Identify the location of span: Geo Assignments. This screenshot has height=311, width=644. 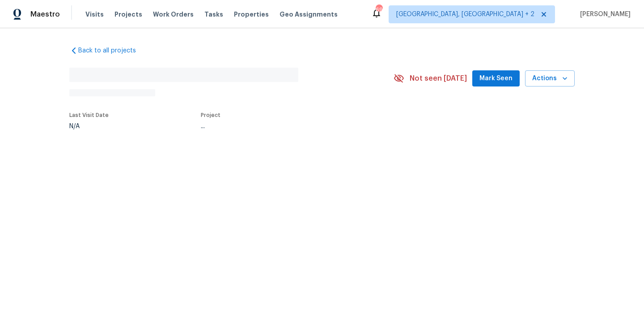
(308, 15).